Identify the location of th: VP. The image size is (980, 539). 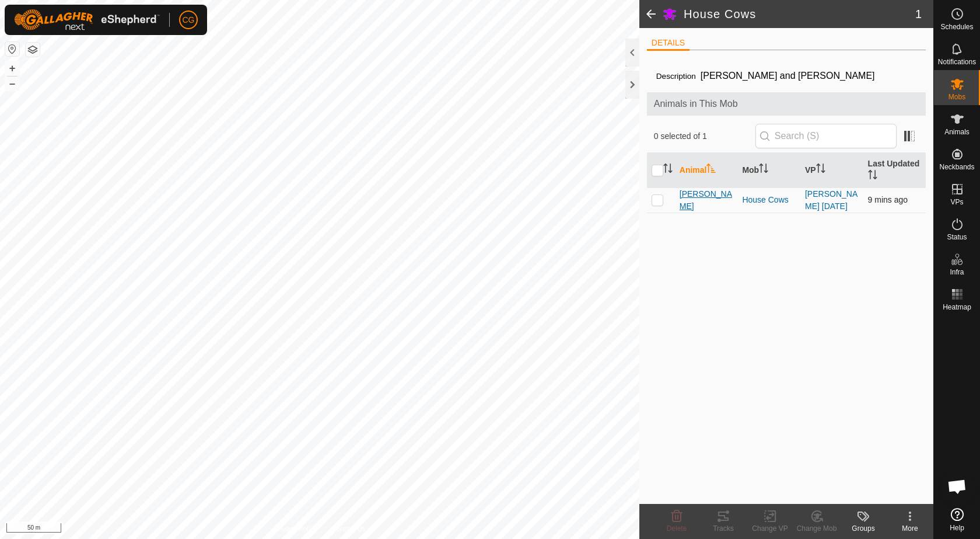
(832, 170).